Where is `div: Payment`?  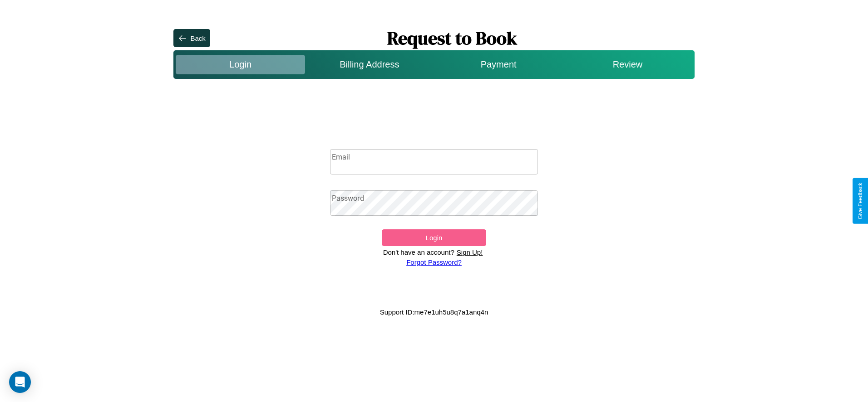
div: Payment is located at coordinates (498, 65).